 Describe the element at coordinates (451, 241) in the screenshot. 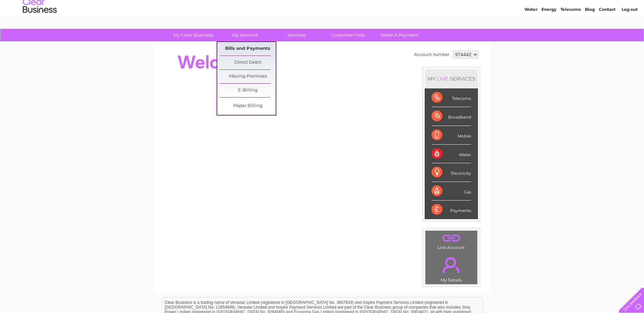

I see `td: Link Account` at that location.